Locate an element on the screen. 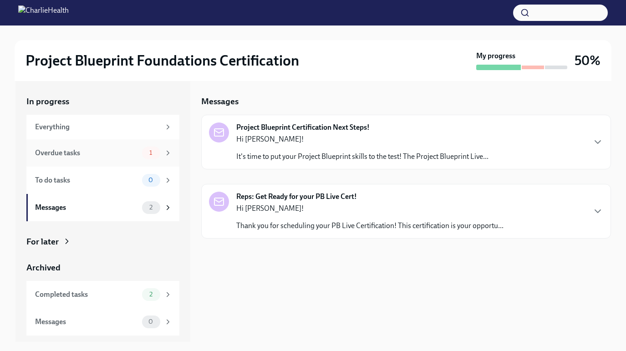 The height and width of the screenshot is (351, 626). div: Overdue tasks is located at coordinates (86, 153).